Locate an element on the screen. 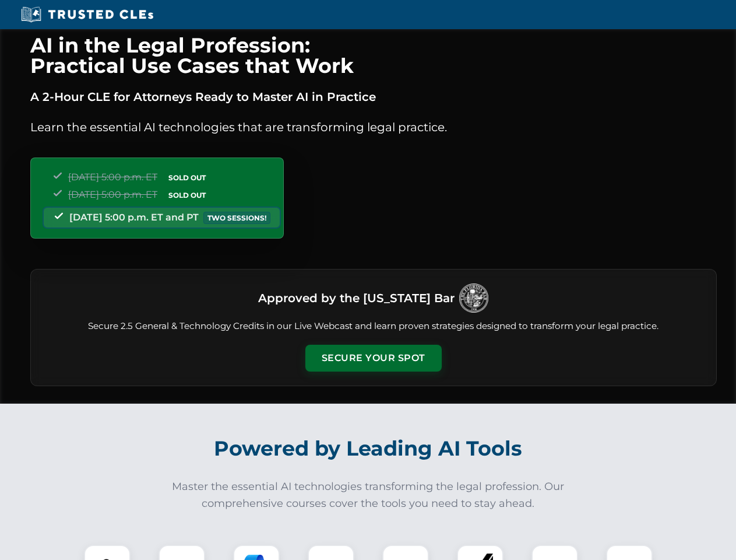 This screenshot has height=560, width=736. p: Secure 2.5 General & Technology Credits in our Live Webcast and learn proven strategies designed ... is located at coordinates (374, 326).